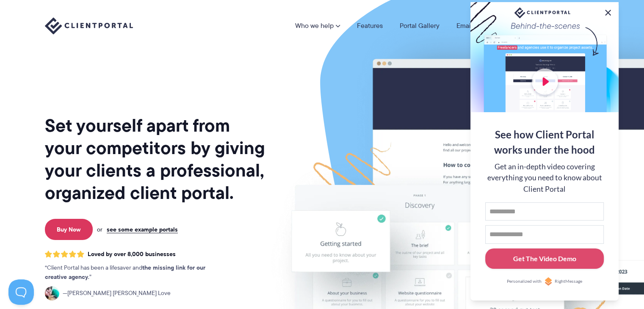  What do you see at coordinates (132, 254) in the screenshot?
I see `span: Loved by over 8,000 businesses` at bounding box center [132, 254].